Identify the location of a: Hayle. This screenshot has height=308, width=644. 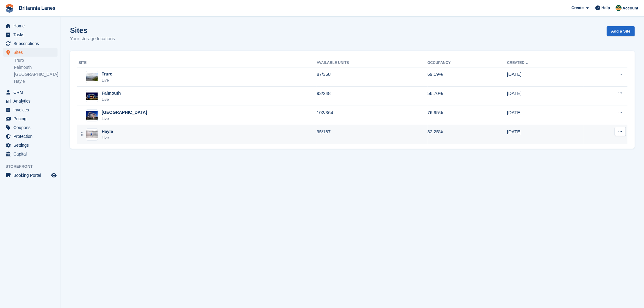
(35, 81).